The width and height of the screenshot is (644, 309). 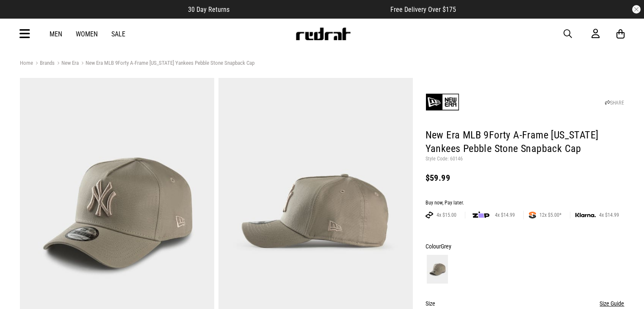 I want to click on img: SPLITPAY, so click(x=532, y=215).